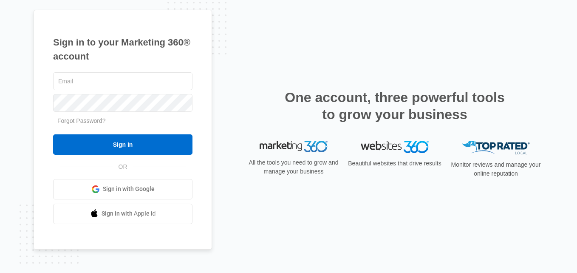 The width and height of the screenshot is (577, 273). What do you see at coordinates (129, 213) in the screenshot?
I see `span: Sign in with Apple Id` at bounding box center [129, 213].